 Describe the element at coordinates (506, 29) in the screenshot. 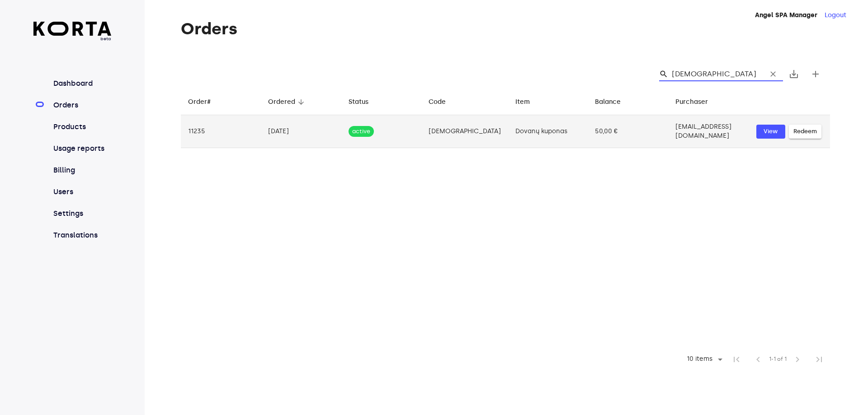

I see `h1: Orders` at that location.